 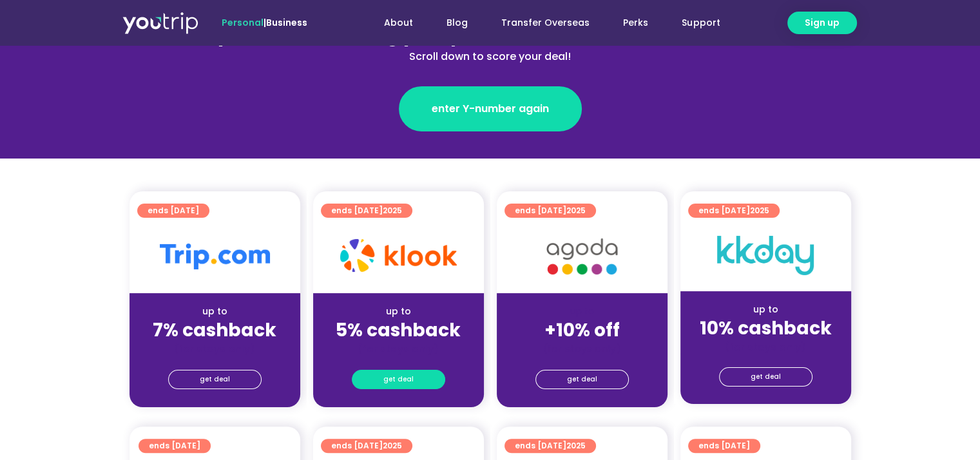 What do you see at coordinates (545, 23) in the screenshot?
I see `a: Transfer Overseas` at bounding box center [545, 23].